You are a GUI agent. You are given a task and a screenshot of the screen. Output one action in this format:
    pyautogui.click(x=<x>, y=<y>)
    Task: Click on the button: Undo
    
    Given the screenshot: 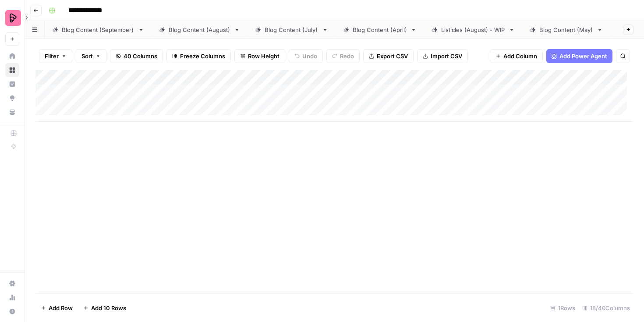 What is the action you would take?
    pyautogui.click(x=306, y=56)
    